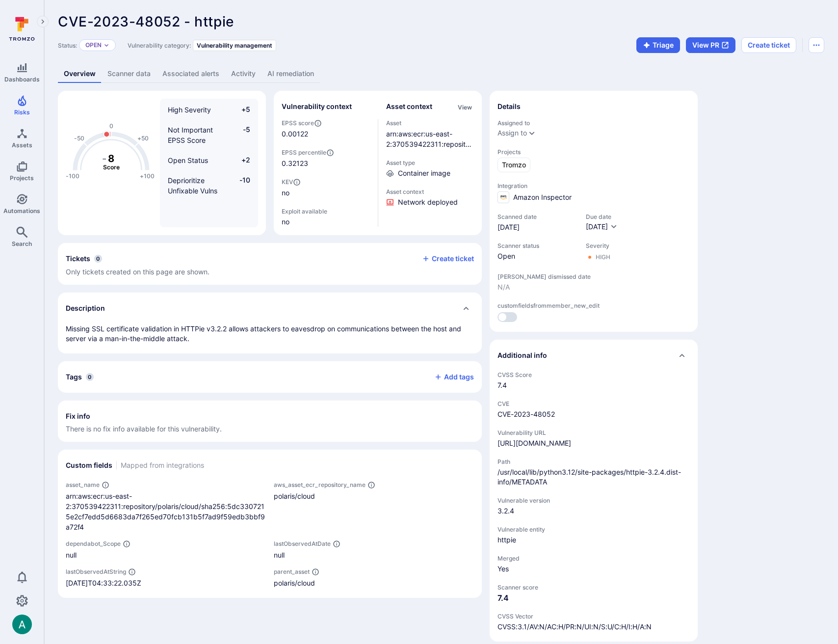  I want to click on span: CVE-2023-48052 - httpie, so click(145, 21).